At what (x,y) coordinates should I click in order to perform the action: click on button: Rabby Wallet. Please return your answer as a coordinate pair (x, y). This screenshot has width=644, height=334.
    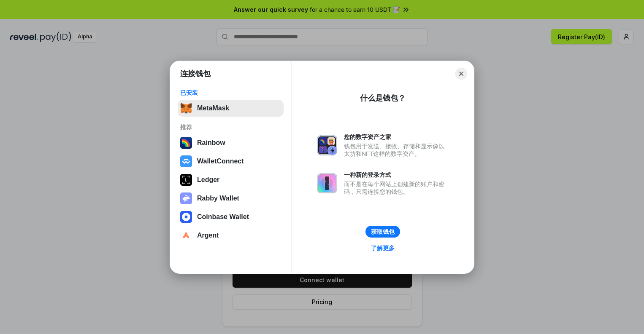
    Looking at the image, I should click on (231, 198).